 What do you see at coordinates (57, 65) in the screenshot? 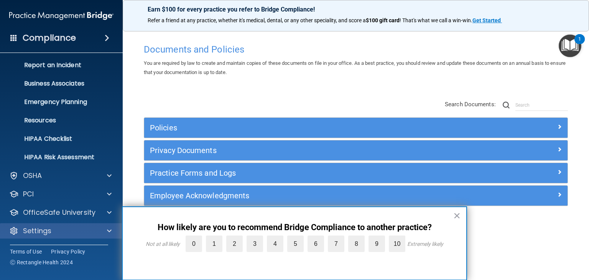
I see `p: Report an Incident` at bounding box center [57, 65].